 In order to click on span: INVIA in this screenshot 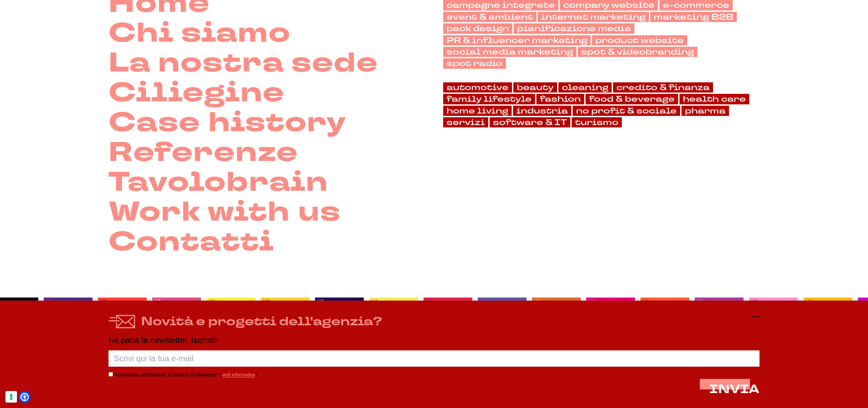, I will do `click(735, 389)`.